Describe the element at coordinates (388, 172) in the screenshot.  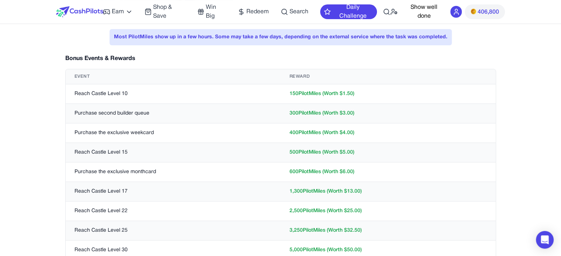
I see `td: 600 PilotMiles (Worth $ 6.00 )` at that location.